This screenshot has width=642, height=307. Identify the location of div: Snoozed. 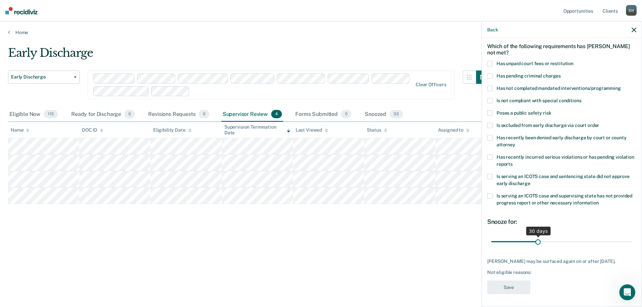
(384, 115).